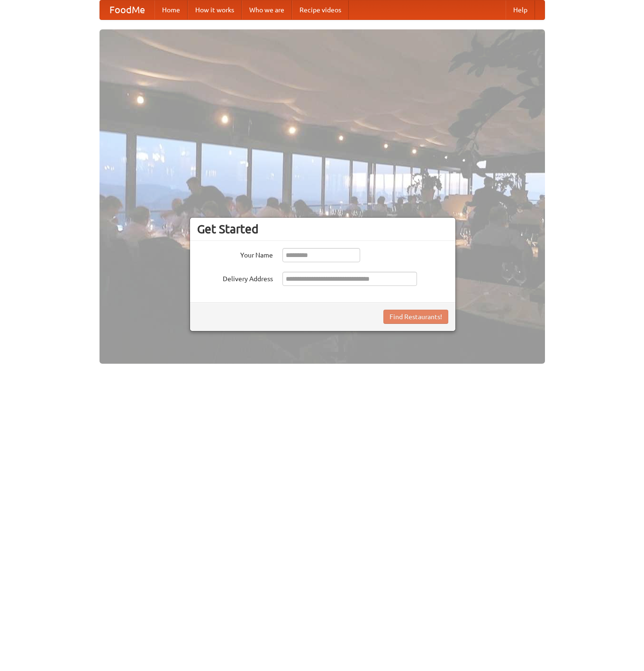 This screenshot has width=644, height=671. Describe the element at coordinates (127, 10) in the screenshot. I see `a: FoodMe` at that location.